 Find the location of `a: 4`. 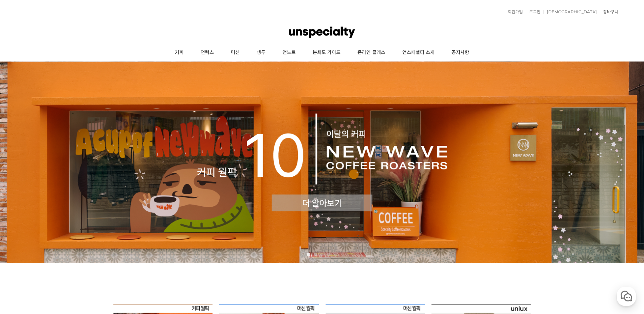

a: 4 is located at coordinates (329, 254).